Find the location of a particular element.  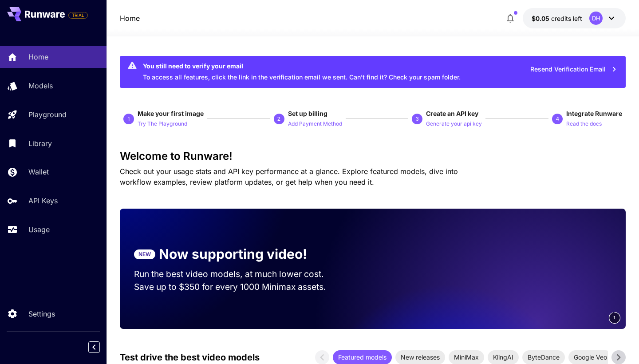

p: Add Payment Method is located at coordinates (316, 124).